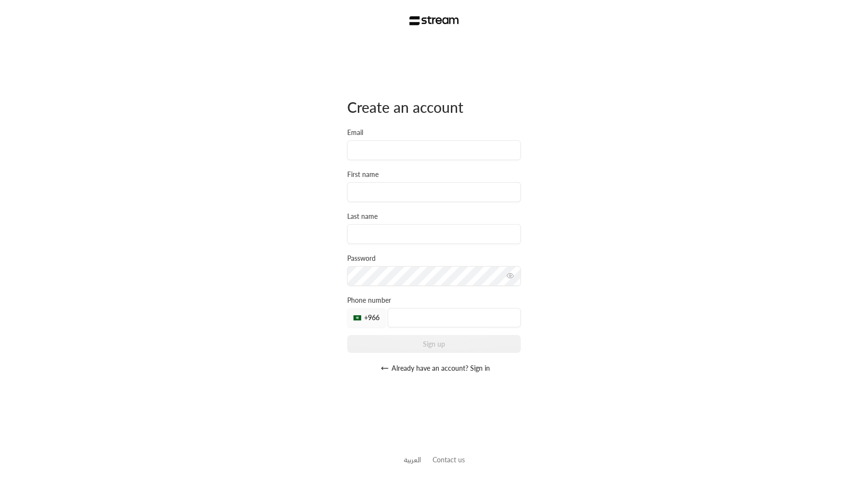 This screenshot has width=868, height=484. What do you see at coordinates (361, 258) in the screenshot?
I see `label: Password` at bounding box center [361, 258].